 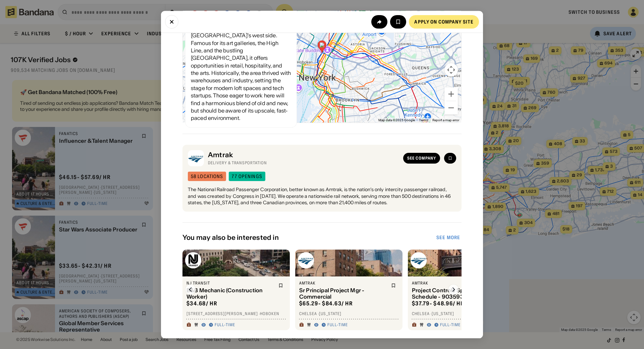 I want to click on div: $ 65.29 - $84.63 / hr, so click(x=326, y=303).